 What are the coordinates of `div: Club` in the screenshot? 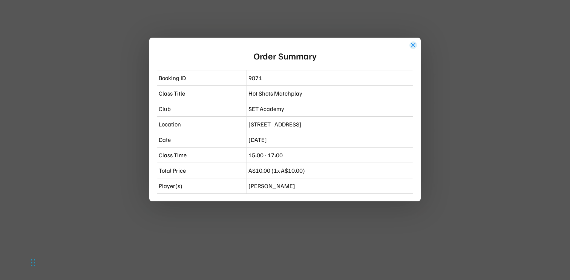 It's located at (202, 109).